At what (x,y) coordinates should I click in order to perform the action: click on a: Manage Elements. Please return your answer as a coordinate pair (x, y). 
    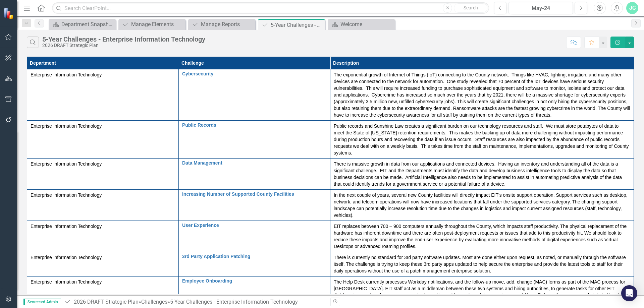
    Looking at the image, I should click on (152, 24).